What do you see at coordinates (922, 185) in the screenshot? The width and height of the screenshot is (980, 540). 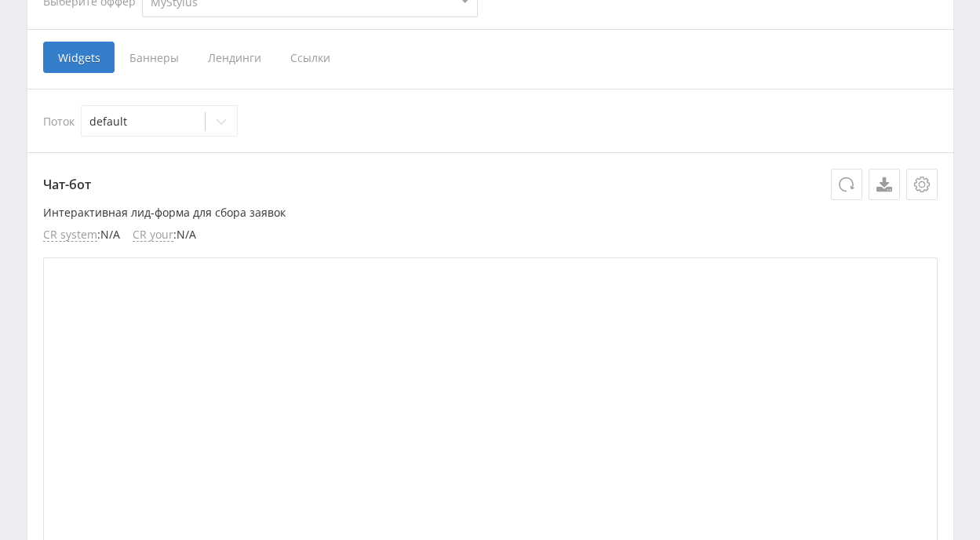 I see `button: Настройки` at bounding box center [922, 185].